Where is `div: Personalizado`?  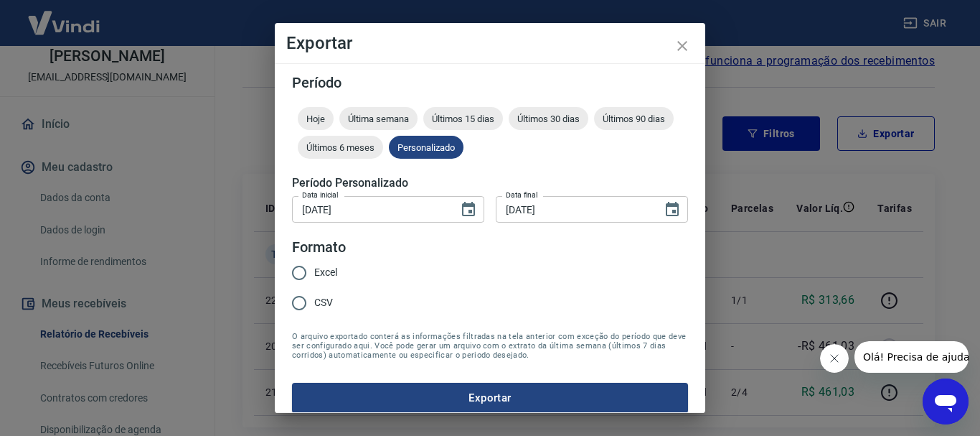
div: Personalizado is located at coordinates (426, 148).